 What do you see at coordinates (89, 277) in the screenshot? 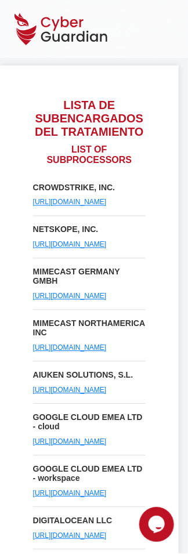
I see `p: MIMECAST GERMANY GMBH` at bounding box center [89, 277].